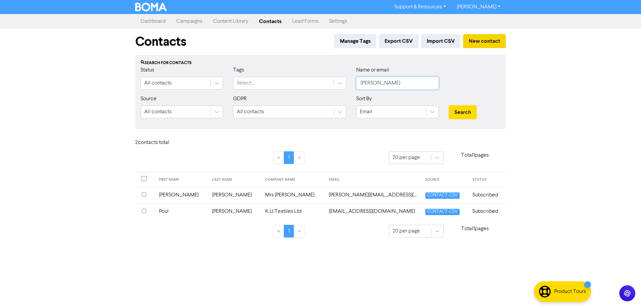 This screenshot has height=307, width=641. I want to click on a: Settings, so click(338, 21).